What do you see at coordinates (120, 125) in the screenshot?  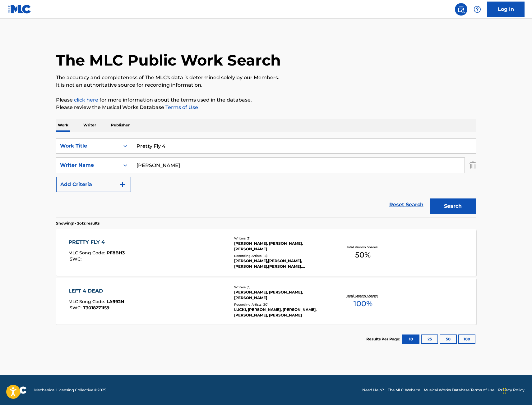 I see `p: Publisher` at bounding box center [120, 125].